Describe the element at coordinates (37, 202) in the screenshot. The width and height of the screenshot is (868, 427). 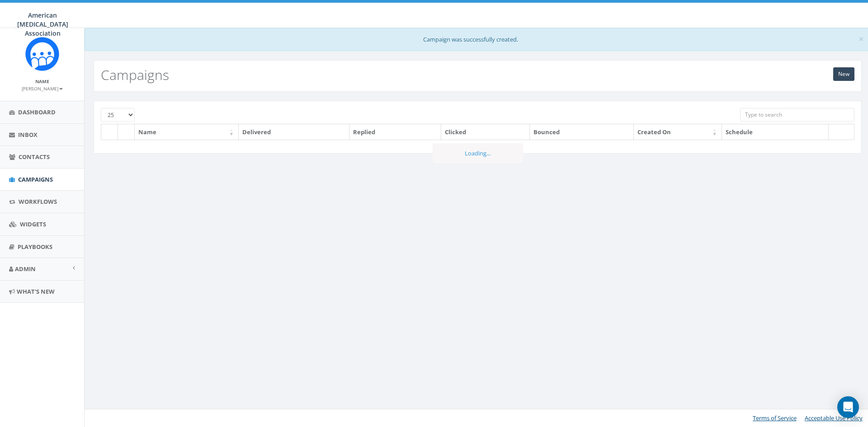
I see `span: Workflows` at that location.